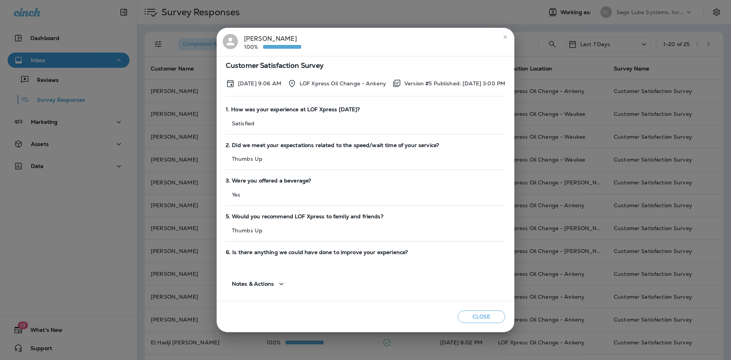 Image resolution: width=731 pixels, height=360 pixels. I want to click on span: 2. Did we meet your expectations related to the speed/wait time of your service?, so click(365, 145).